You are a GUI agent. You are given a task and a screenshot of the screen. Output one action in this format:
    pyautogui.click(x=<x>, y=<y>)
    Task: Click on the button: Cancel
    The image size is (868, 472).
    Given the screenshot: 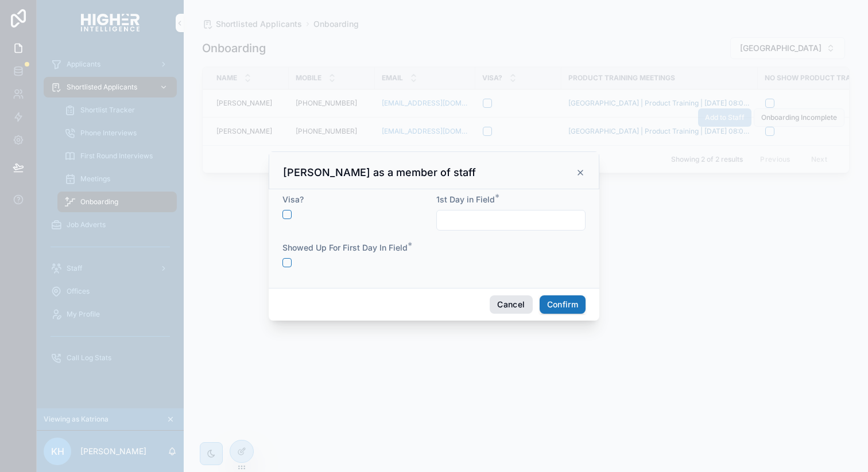 What is the action you would take?
    pyautogui.click(x=511, y=304)
    